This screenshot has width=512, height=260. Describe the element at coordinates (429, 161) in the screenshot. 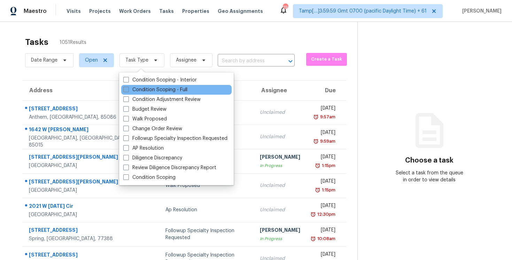

I see `h3: Choose a task` at that location.